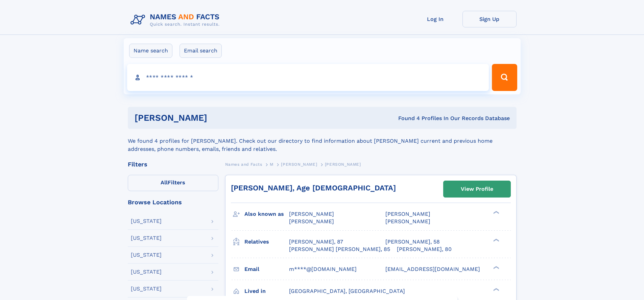 This screenshot has height=300, width=644. Describe the element at coordinates (173, 202) in the screenshot. I see `div: Browse Locations` at that location.